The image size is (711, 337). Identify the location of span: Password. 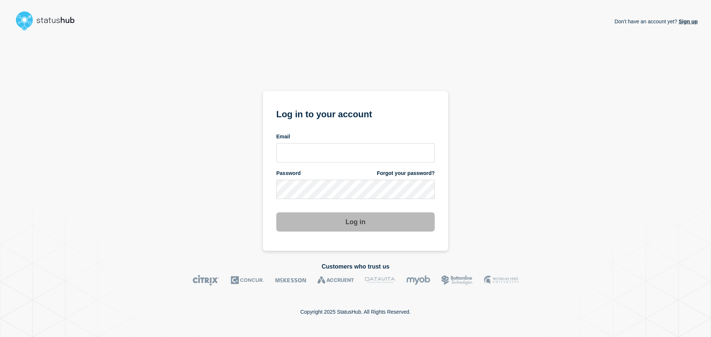
(288, 173).